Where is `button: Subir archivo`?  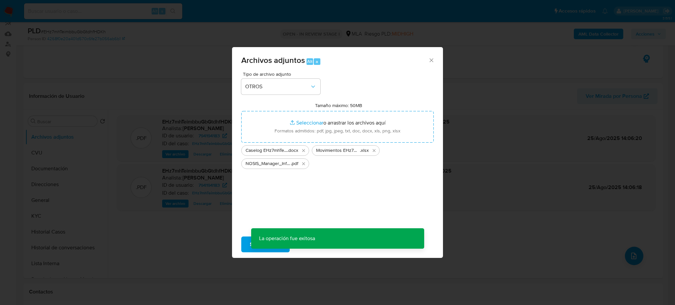 button: Subir archivo is located at coordinates (265, 245).